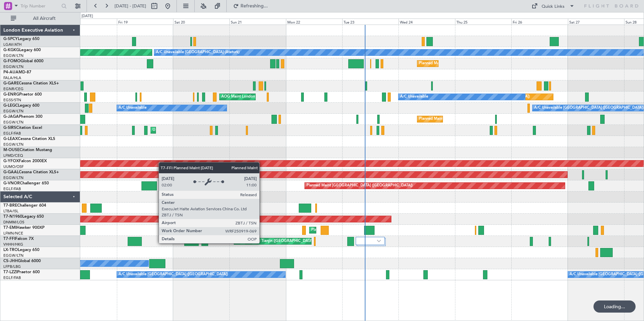 This screenshot has width=644, height=321. Describe the element at coordinates (10, 39) in the screenshot. I see `span: G-SPCY` at that location.